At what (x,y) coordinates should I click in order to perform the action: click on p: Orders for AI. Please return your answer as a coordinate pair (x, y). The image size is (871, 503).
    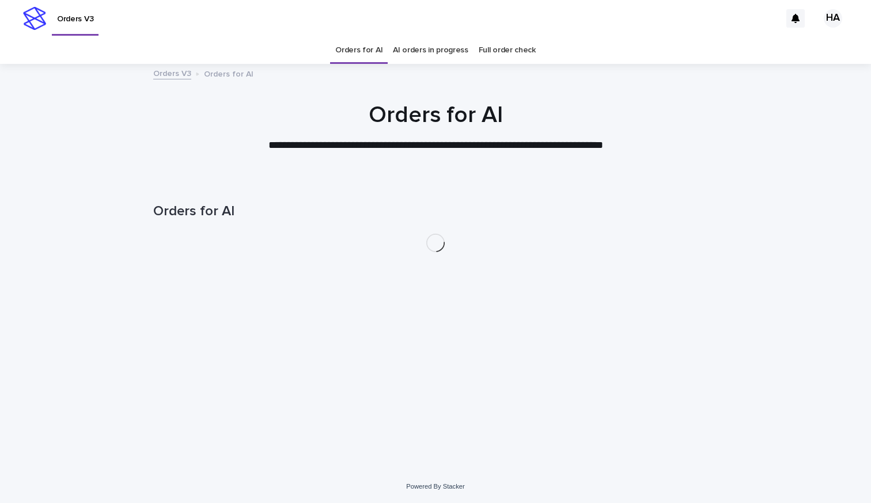
    Looking at the image, I should click on (229, 73).